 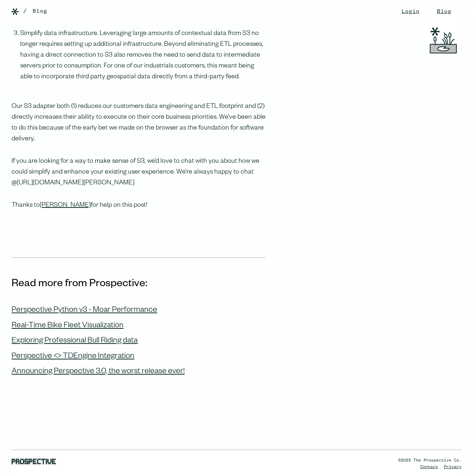 What do you see at coordinates (138, 123) in the screenshot?
I see `p: Our S3 adapter both (1) reduces our customers data engineering and ETL footprint and (2) directly...` at bounding box center [138, 123].